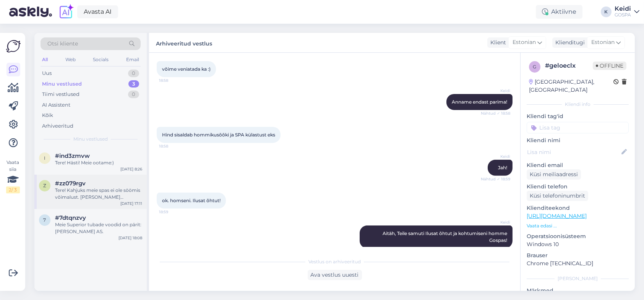 The height and width of the screenshot is (300, 644). Describe the element at coordinates (13, 46) in the screenshot. I see `img: Askly Logo` at that location.